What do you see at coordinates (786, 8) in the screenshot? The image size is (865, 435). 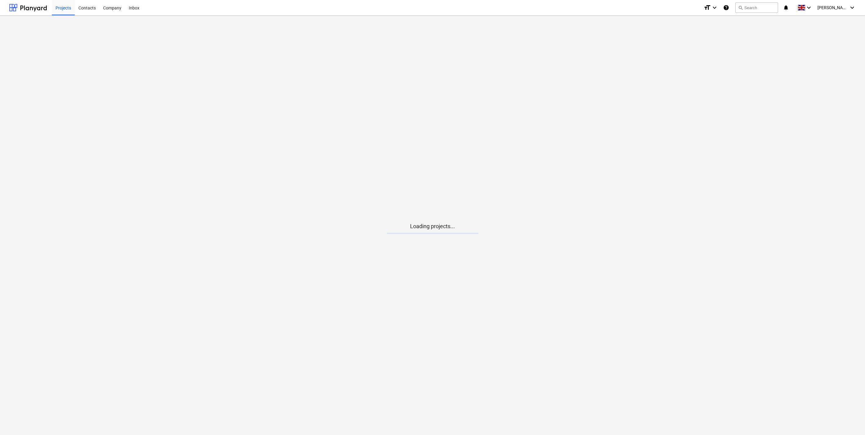 I see `i: notifications` at bounding box center [786, 8].